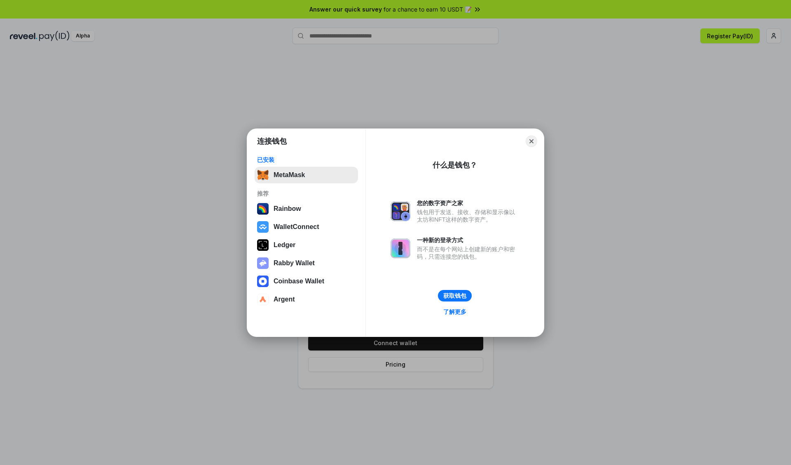 Image resolution: width=791 pixels, height=465 pixels. I want to click on div: 了解更多, so click(455, 312).